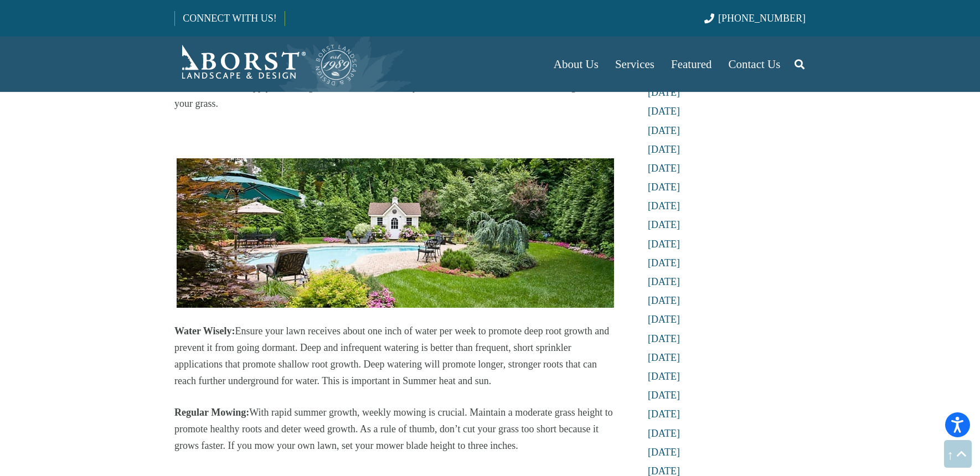  I want to click on strong: Regular Mowing:, so click(212, 412).